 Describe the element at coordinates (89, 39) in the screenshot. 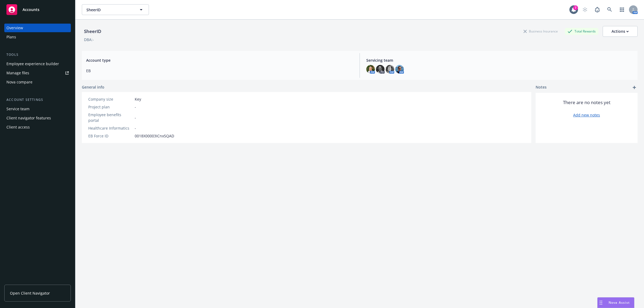

I see `div: DBA: -` at that location.